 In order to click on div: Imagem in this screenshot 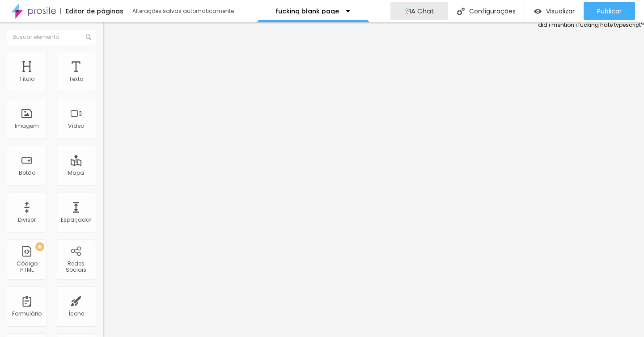, I will do `click(27, 126)`.